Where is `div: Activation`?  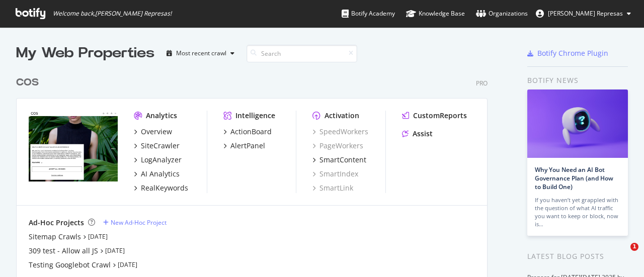 div: Activation is located at coordinates (342, 116).